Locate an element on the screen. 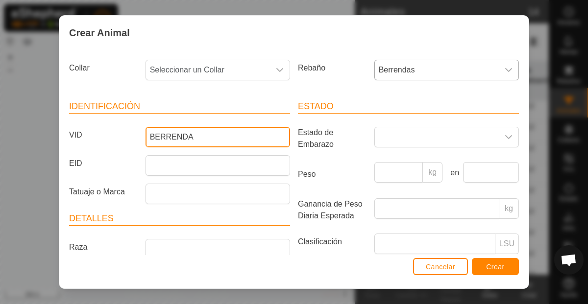 Image resolution: width=588 pixels, height=304 pixels. label: Ganancia de Peso Diaria Esperada is located at coordinates (332, 210).